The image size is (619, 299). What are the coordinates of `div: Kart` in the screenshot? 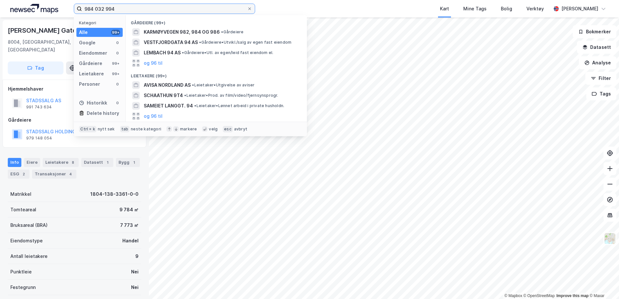 It's located at (444, 9).